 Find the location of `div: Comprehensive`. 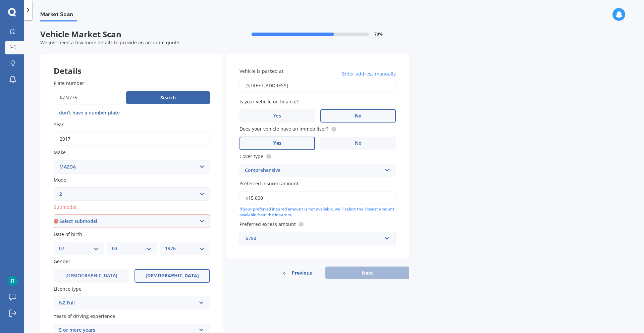

div: Comprehensive is located at coordinates (313, 170).